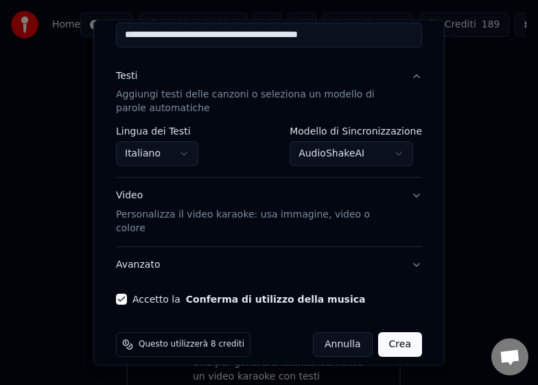 This screenshot has width=538, height=385. Describe the element at coordinates (269, 212) in the screenshot. I see `button: VideoPersonalizza il video karaoke: usa immagine, video o colore` at that location.